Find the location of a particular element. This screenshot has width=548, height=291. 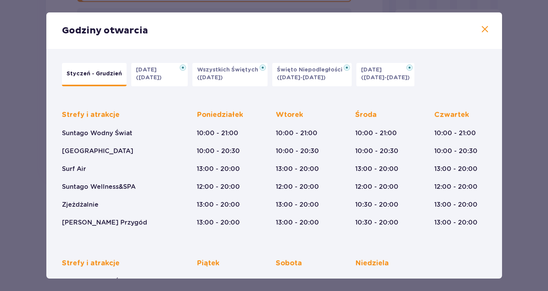

p: Zjeżdżalnie is located at coordinates (80, 205).